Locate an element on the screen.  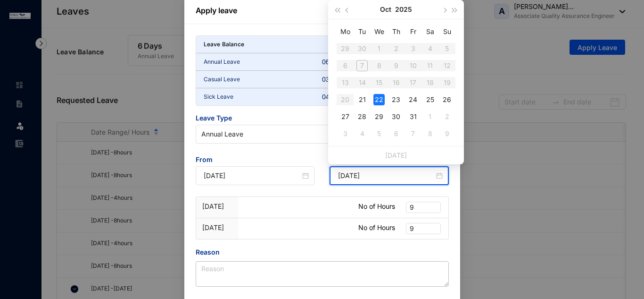
td: 2025-10-26 is located at coordinates (447, 99).